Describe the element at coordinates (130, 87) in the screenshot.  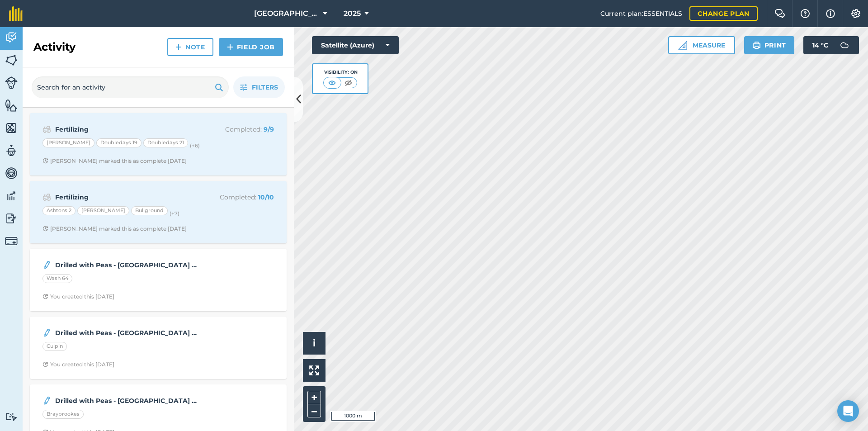
I see `input: Search for an activity` at that location.